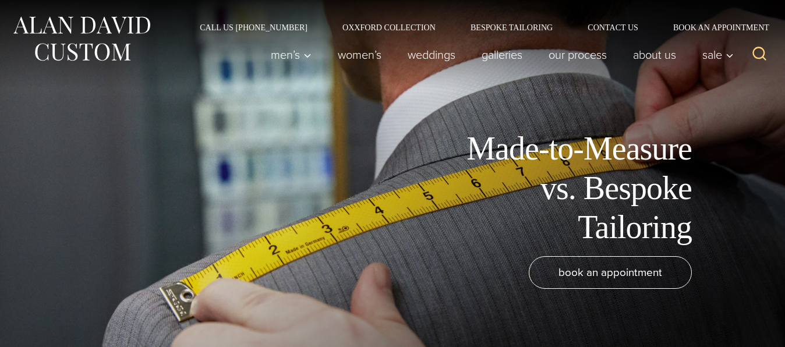  What do you see at coordinates (610, 272) in the screenshot?
I see `span: book an appointment` at bounding box center [610, 272].